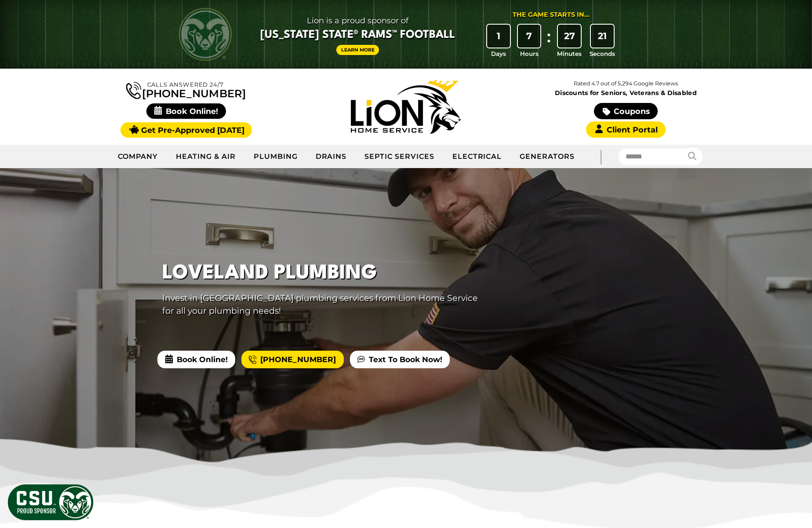 This screenshot has width=812, height=528. I want to click on span: Seconds, so click(602, 54).